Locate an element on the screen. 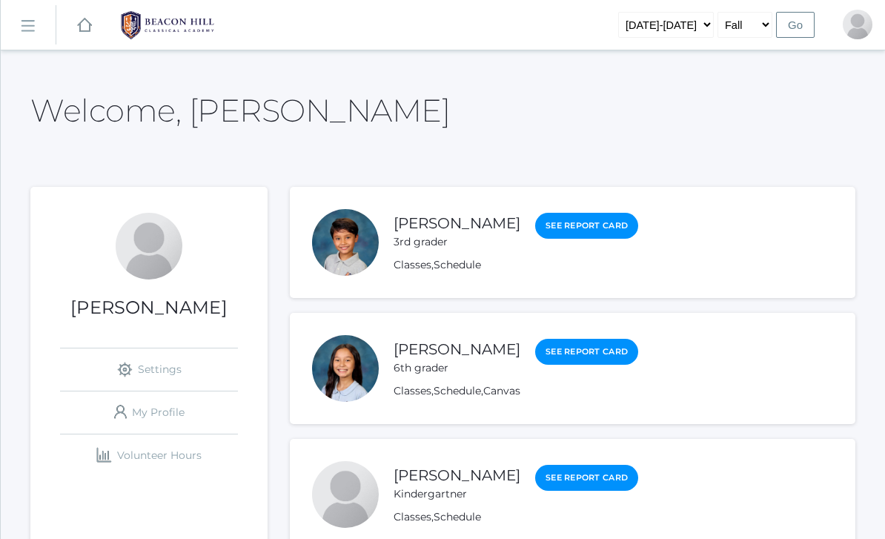 The width and height of the screenshot is (885, 539). a: My Profile is located at coordinates (149, 412).